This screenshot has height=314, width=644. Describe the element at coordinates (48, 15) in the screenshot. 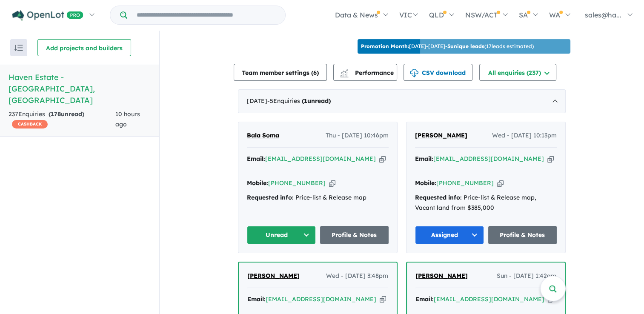

I see `img: Openlot PRO Logo White` at that location.